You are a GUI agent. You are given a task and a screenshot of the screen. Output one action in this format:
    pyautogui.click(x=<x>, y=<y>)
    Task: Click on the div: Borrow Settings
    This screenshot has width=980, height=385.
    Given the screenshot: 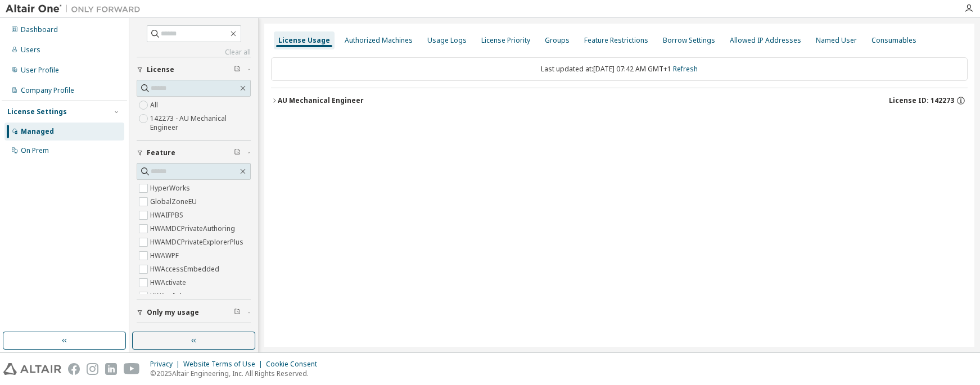 What is the action you would take?
    pyautogui.click(x=689, y=41)
    